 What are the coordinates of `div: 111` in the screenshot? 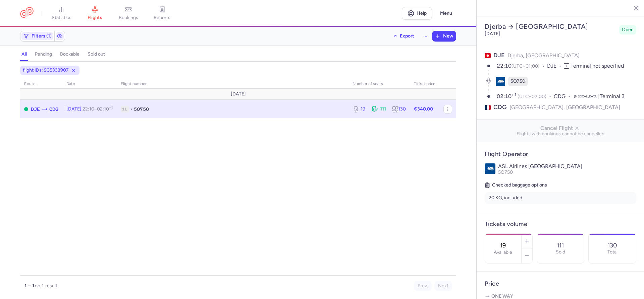 It's located at (379, 109).